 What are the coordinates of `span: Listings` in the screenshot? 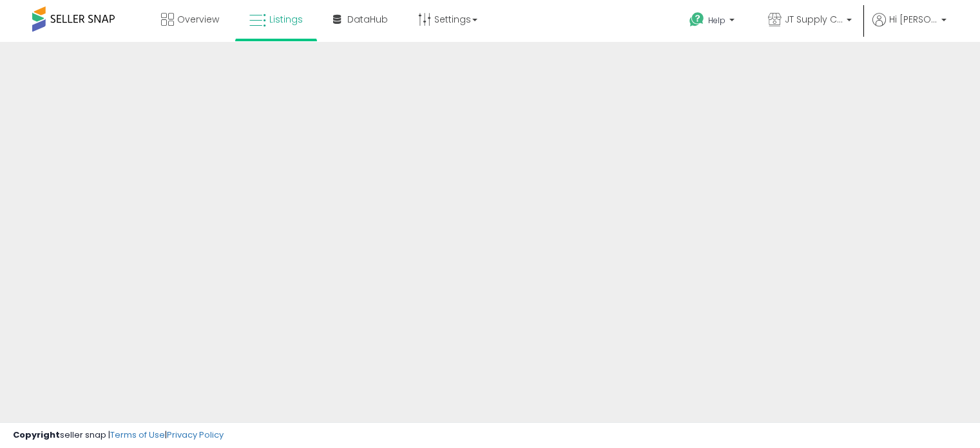 It's located at (286, 19).